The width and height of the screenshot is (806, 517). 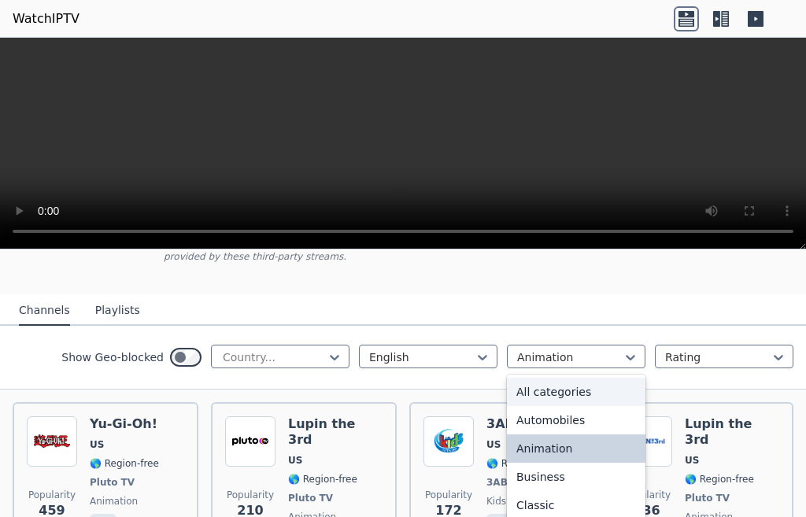 What do you see at coordinates (576, 477) in the screenshot?
I see `div: Business` at bounding box center [576, 477].